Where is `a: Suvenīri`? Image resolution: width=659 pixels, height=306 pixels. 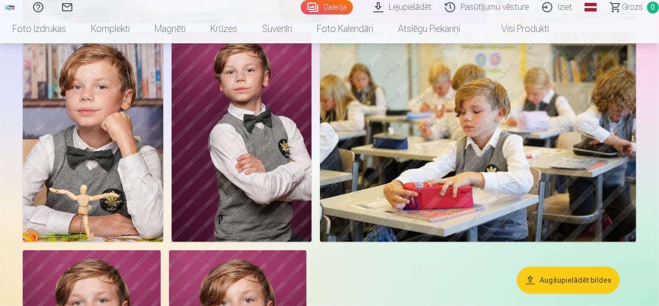
a: Suvenīri is located at coordinates (277, 29).